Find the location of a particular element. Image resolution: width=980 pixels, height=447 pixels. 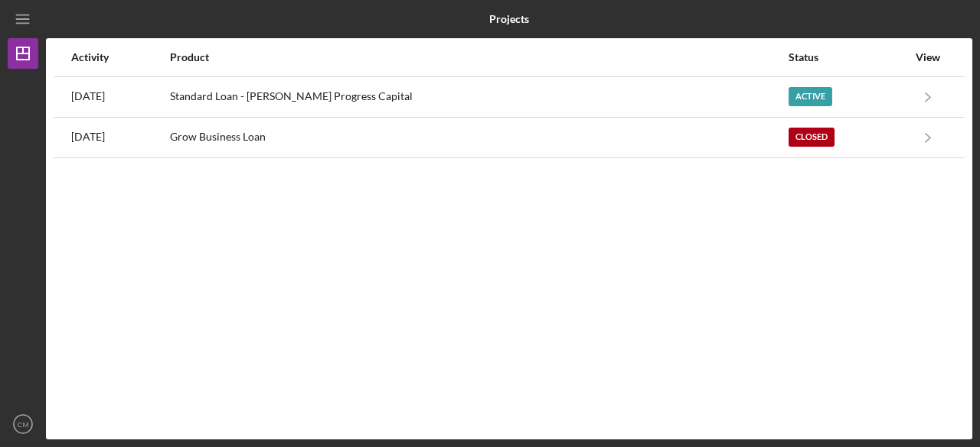

div: Grow Business Loan is located at coordinates (479, 137).